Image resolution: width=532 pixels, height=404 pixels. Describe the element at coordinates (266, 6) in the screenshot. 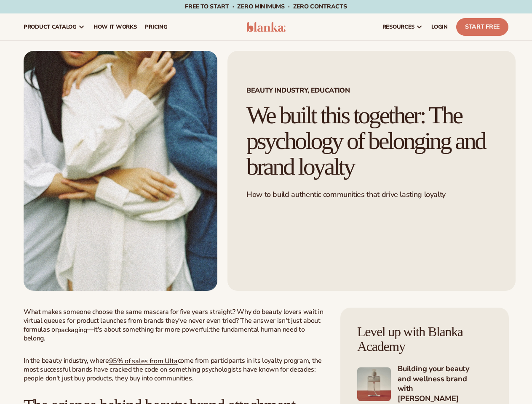

I see `span: Free to start · ZERO minimums · ZERO contracts` at that location.